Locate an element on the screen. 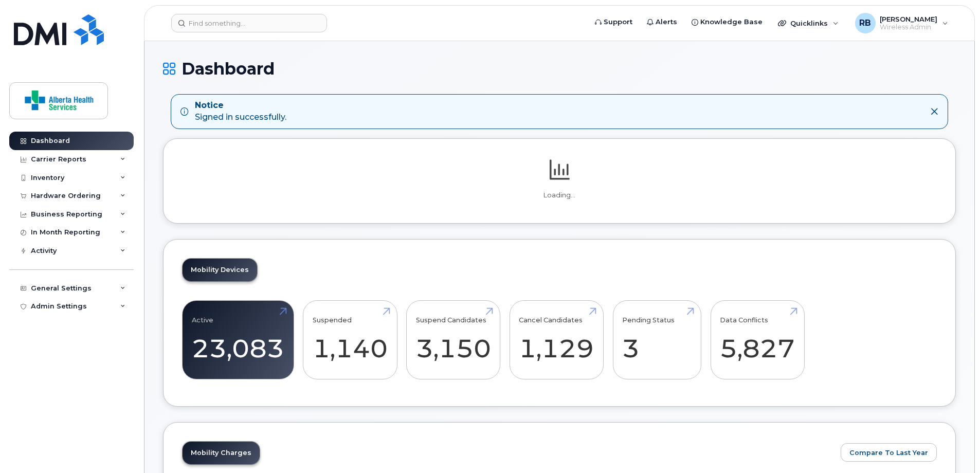 The width and height of the screenshot is (980, 473). a: Cancel Candidates 1,129 is located at coordinates (556, 340).